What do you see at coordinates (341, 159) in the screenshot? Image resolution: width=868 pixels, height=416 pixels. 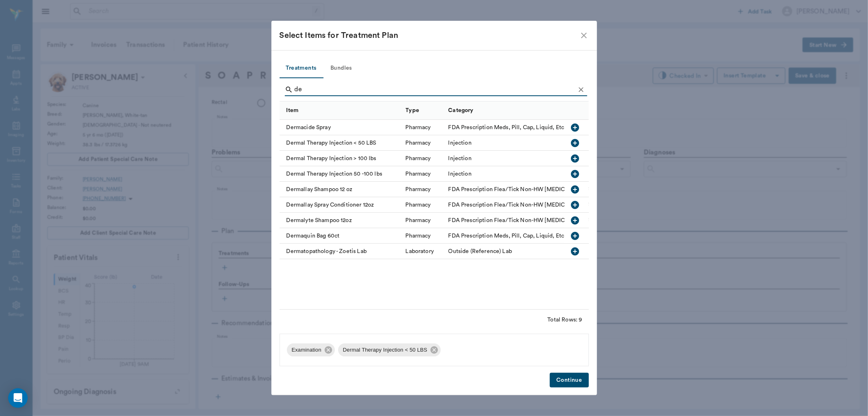 I see `div: Dermal Therapy Injection > 100 lbs` at bounding box center [341, 159].